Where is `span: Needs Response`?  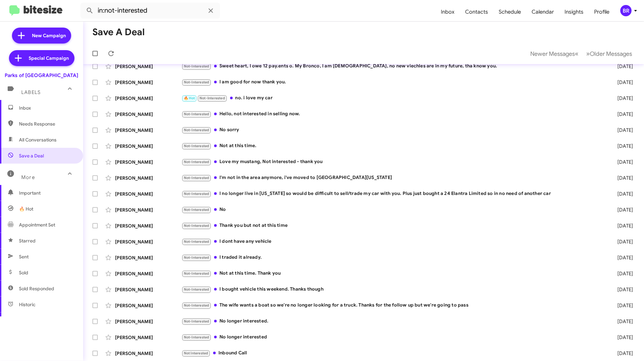 span: Needs Response is located at coordinates (47, 124).